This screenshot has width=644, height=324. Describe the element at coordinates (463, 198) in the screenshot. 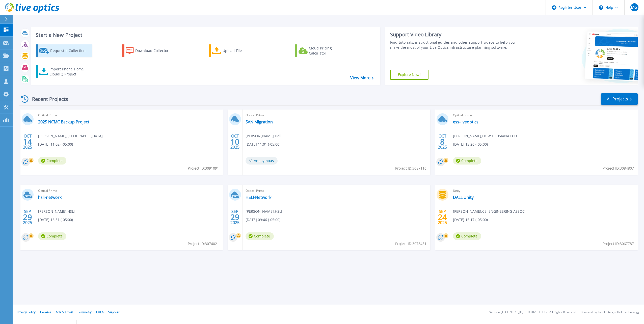

I see `a: DALL Unity` at that location.